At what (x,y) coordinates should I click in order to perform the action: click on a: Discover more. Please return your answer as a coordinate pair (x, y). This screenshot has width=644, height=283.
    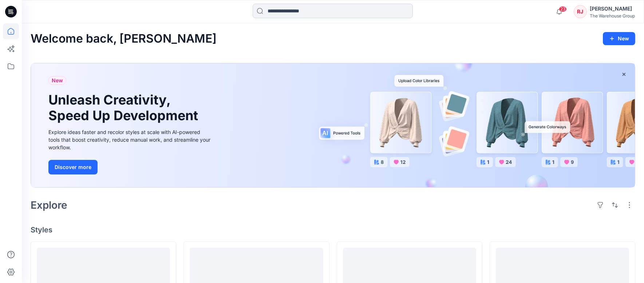
    Looking at the image, I should click on (131, 167).